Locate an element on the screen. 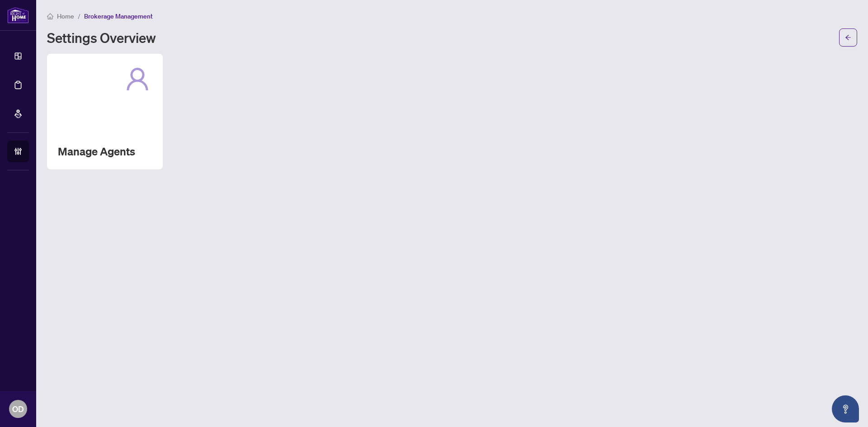 The image size is (868, 427). span: OD is located at coordinates (18, 409).